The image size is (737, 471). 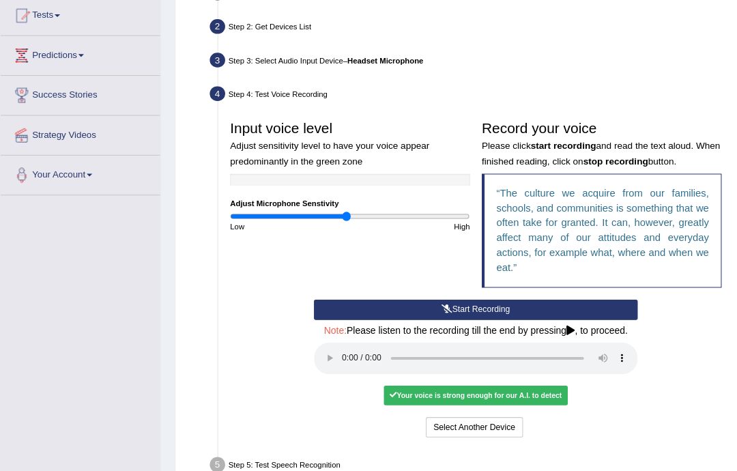 I want to click on small: Adjust sensitivity level to have your voice appear predominantly in the green zone, so click(x=321, y=149).